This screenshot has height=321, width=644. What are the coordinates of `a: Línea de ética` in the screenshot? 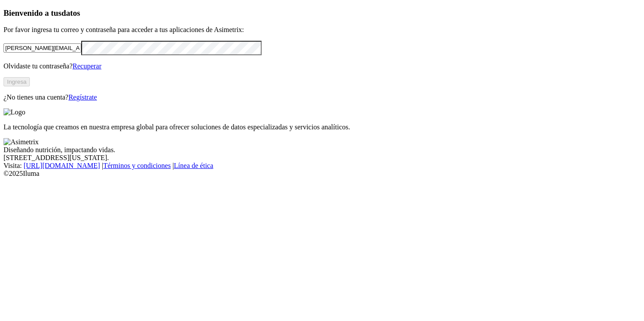 It's located at (194, 166).